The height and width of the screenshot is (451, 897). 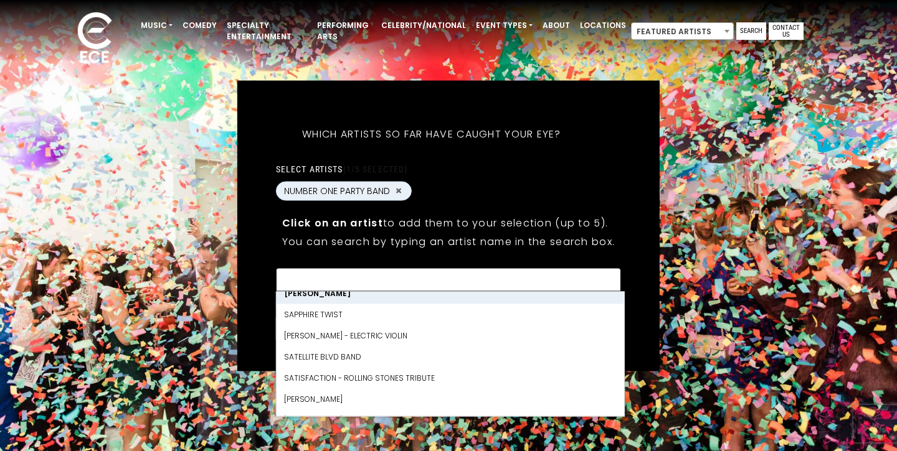 I want to click on p: to add them to your selection (up to 5)., so click(x=448, y=222).